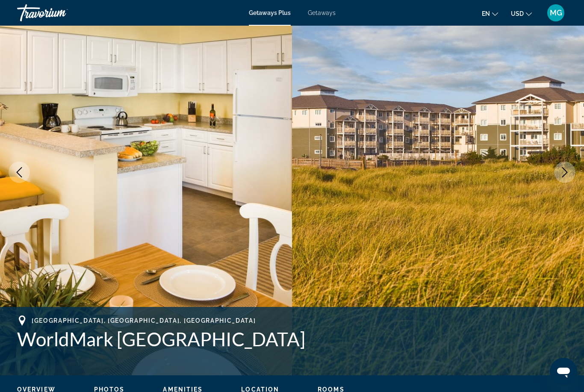 Image resolution: width=584 pixels, height=392 pixels. Describe the element at coordinates (270, 13) in the screenshot. I see `span: Getaways Plus` at that location.